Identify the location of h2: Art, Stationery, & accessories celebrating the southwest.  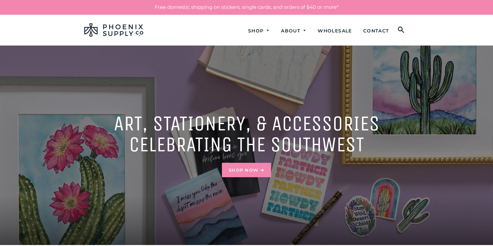
(247, 134).